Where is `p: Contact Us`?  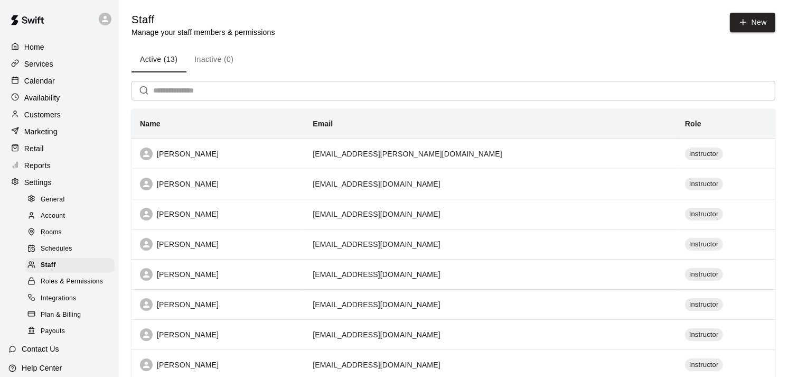
p: Contact Us is located at coordinates (40, 349).